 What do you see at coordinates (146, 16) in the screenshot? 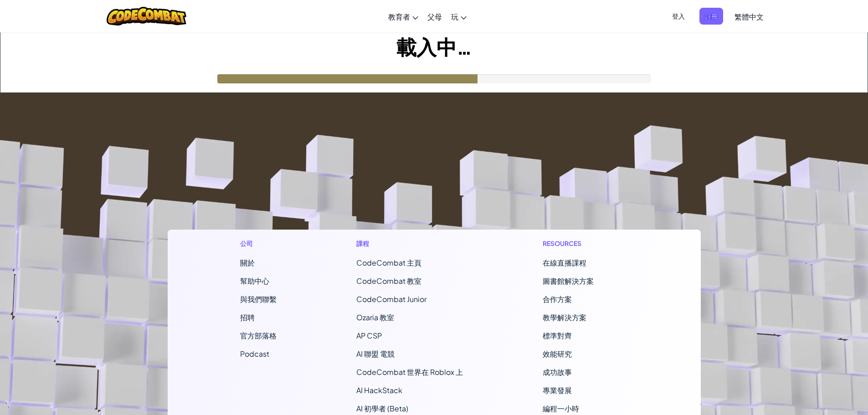
I see `a: CodeCombat logo` at bounding box center [146, 16].